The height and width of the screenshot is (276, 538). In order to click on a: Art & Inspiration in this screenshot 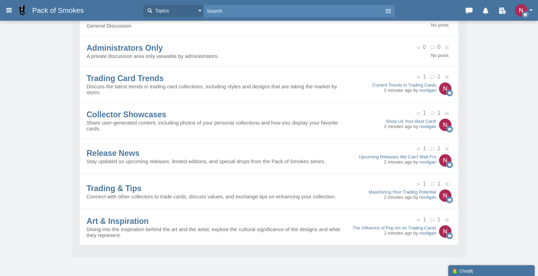, I will do `click(118, 221)`.